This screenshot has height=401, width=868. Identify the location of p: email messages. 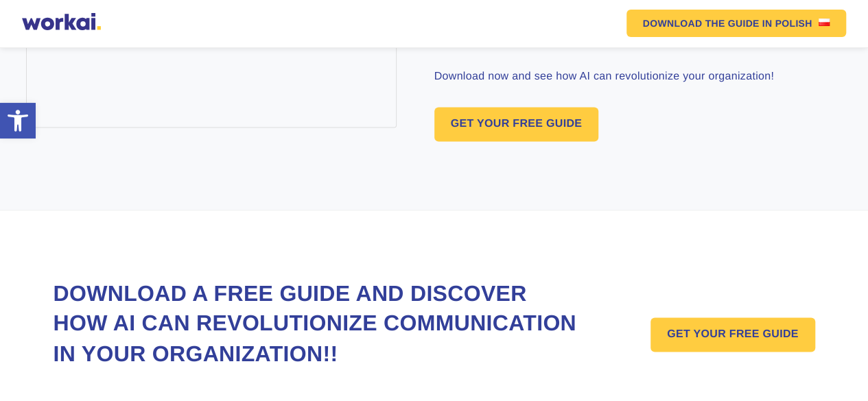
(57, 234).